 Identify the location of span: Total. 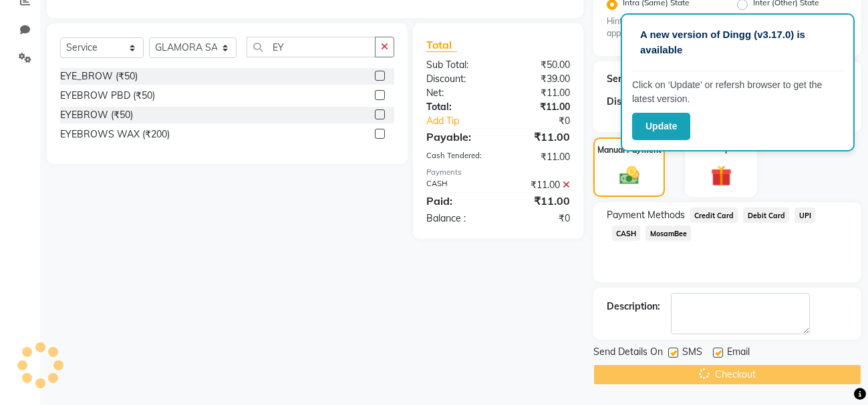
(441, 45).